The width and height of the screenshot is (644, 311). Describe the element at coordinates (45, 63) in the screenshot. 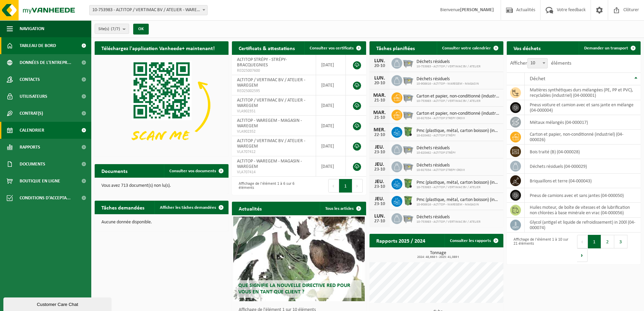

I see `span: Données de l'entrepr...` at that location.